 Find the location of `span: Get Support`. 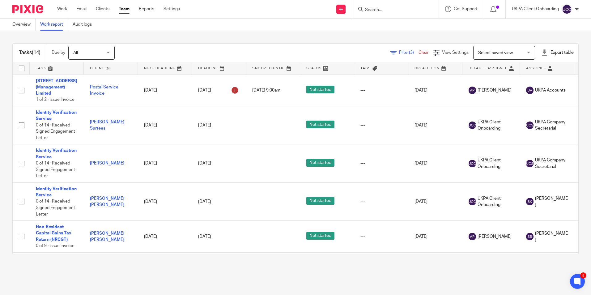

span: Get Support is located at coordinates (466, 9).